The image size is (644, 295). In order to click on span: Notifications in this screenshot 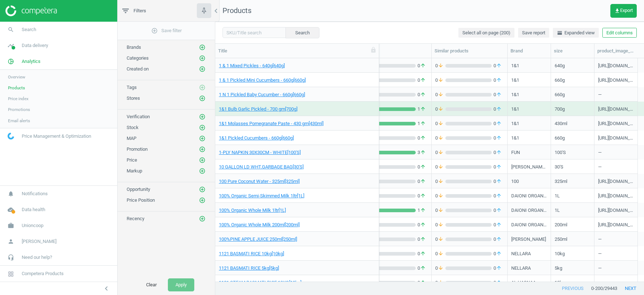, I will do `click(34, 194)`.